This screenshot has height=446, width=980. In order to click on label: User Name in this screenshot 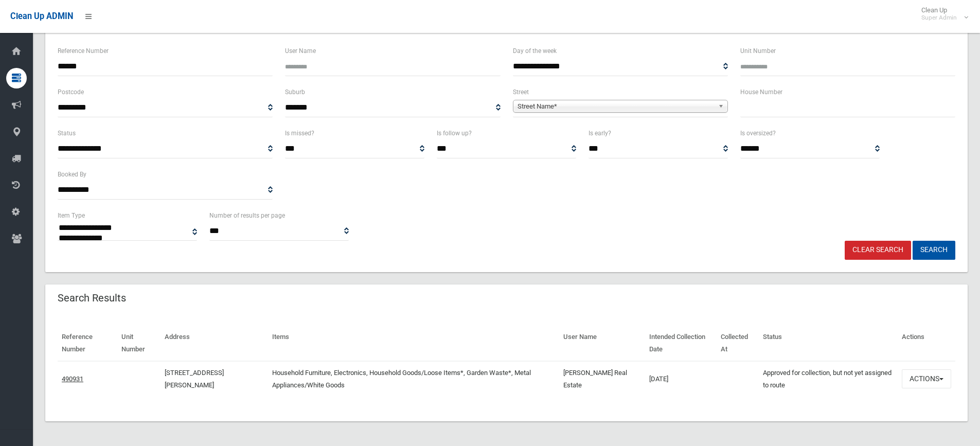, I will do `click(301, 51)`.